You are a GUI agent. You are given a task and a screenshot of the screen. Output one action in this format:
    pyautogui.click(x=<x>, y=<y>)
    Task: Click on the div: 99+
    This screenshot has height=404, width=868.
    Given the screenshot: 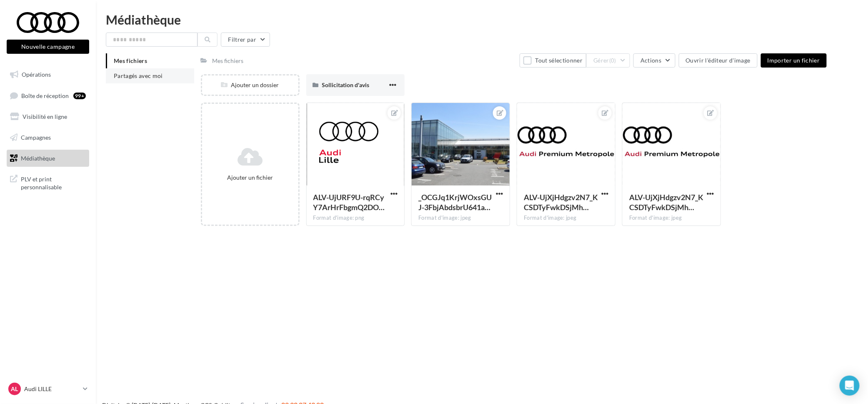 What is the action you would take?
    pyautogui.click(x=79, y=96)
    